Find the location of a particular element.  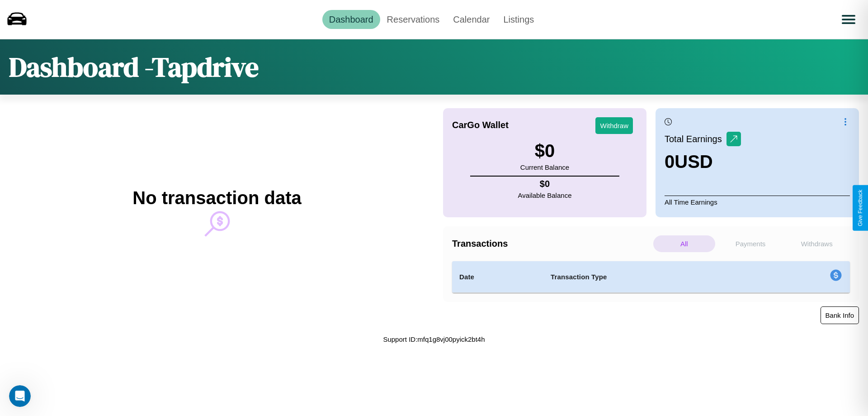

h4: Transactions is located at coordinates (551, 244).